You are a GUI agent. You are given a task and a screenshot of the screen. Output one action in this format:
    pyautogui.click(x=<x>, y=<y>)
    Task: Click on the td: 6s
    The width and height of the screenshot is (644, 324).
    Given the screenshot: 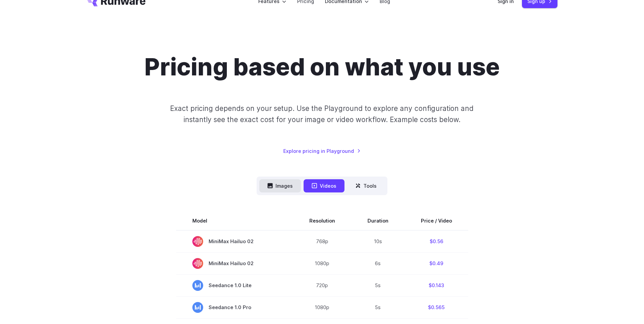 What is the action you would take?
    pyautogui.click(x=377, y=263)
    